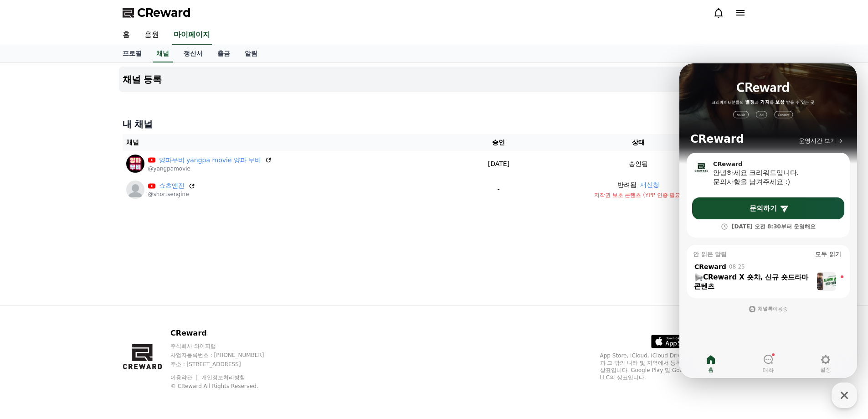 This screenshot has height=419, width=868. Describe the element at coordinates (210, 169) in the screenshot. I see `p: @yangpamovie` at that location.